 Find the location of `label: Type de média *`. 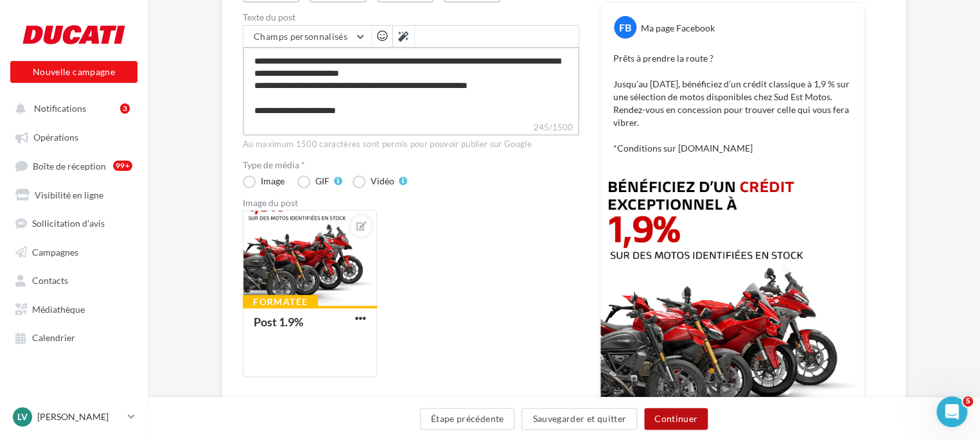

label: Type de média * is located at coordinates (411, 165).